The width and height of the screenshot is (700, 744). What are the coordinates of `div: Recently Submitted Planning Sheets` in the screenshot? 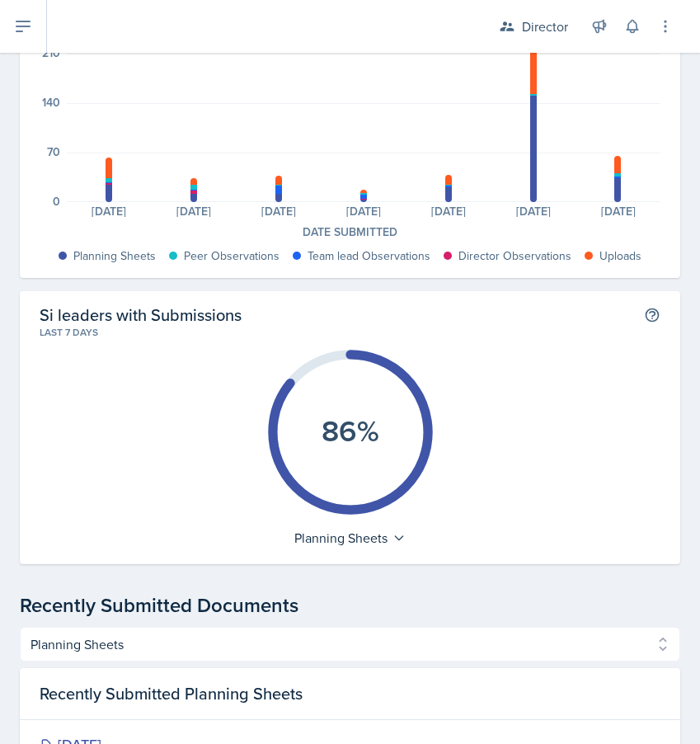 It's located at (350, 694).